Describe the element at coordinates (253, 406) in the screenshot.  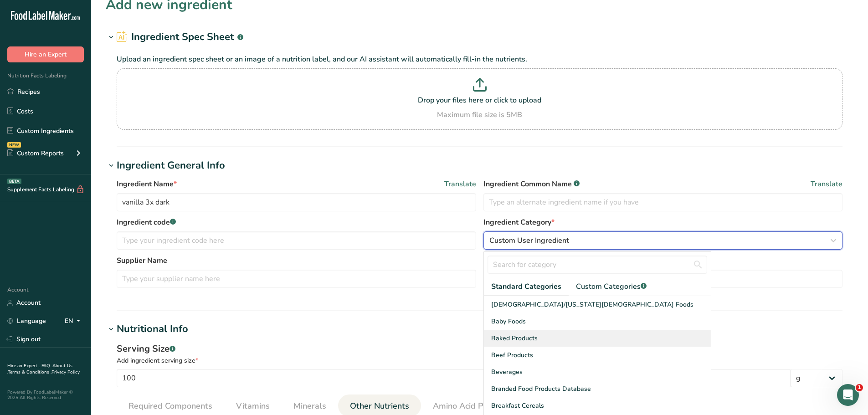
I see `span: Vitamins` at that location.